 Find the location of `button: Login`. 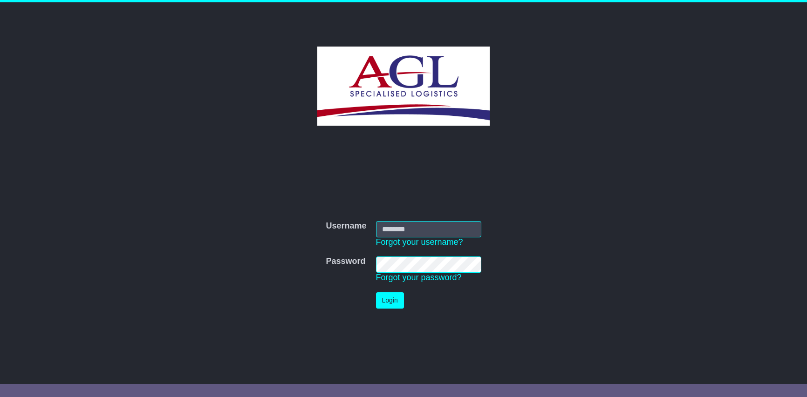

button: Login is located at coordinates (390, 301).